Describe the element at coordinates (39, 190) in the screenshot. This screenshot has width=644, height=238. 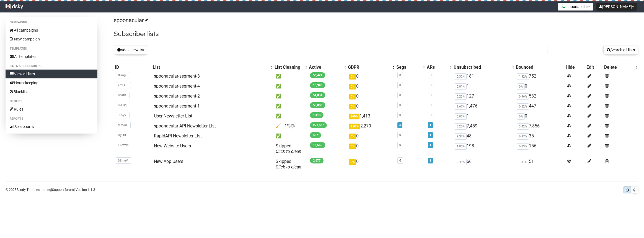
I see `a: Troubleshooting` at that location.